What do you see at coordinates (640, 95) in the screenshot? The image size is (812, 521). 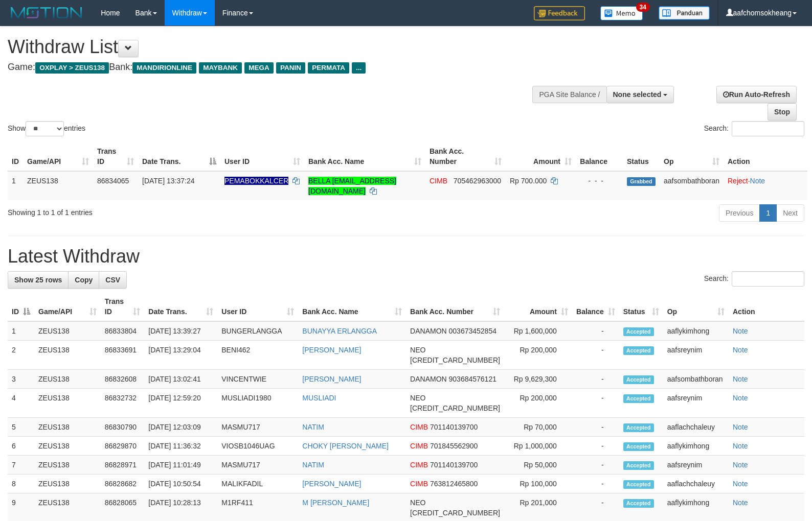 I see `button: None selected` at bounding box center [640, 95].